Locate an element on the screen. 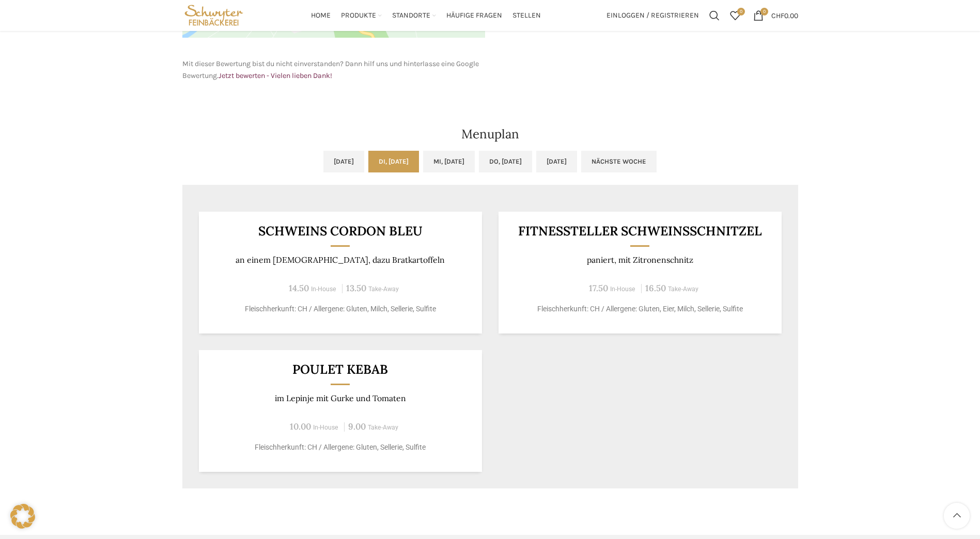 This screenshot has width=980, height=539. a: Nächste Woche is located at coordinates (618, 161).